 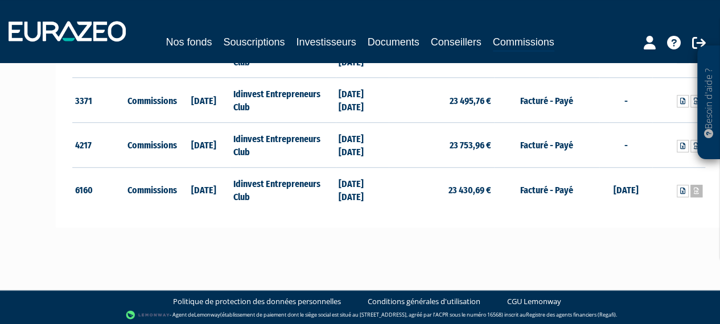 What do you see at coordinates (523, 43) in the screenshot?
I see `a: Commissions` at bounding box center [523, 43].